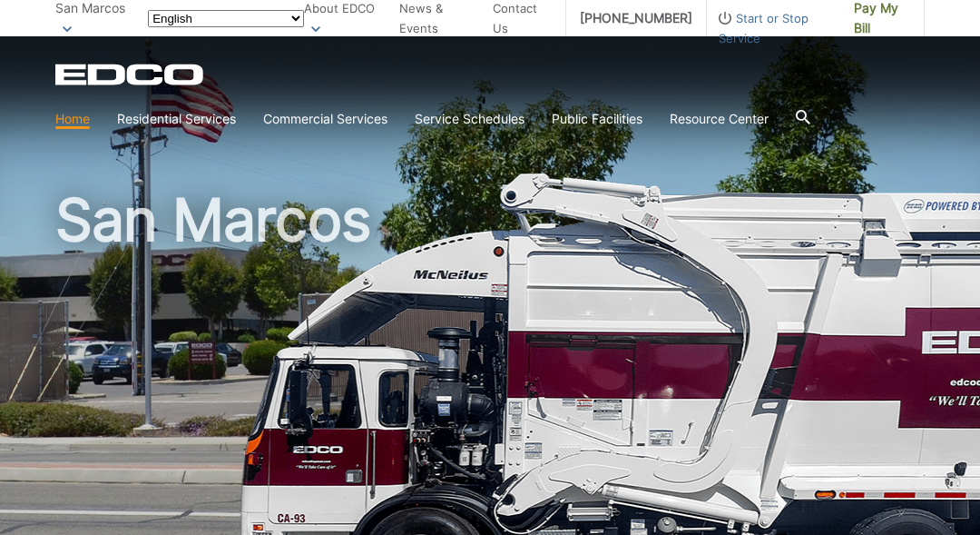  Describe the element at coordinates (469, 119) in the screenshot. I see `a: Service Schedules` at that location.